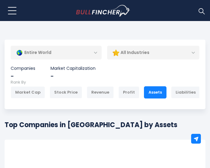  I want to click on div: Market Cap, so click(28, 92).